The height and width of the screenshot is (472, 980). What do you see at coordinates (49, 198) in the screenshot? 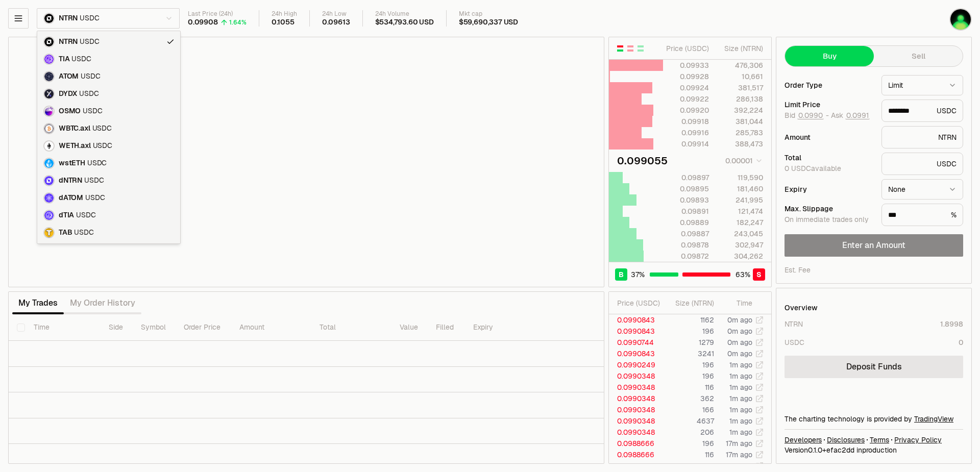
I see `img: dATOM.svg` at bounding box center [49, 198].